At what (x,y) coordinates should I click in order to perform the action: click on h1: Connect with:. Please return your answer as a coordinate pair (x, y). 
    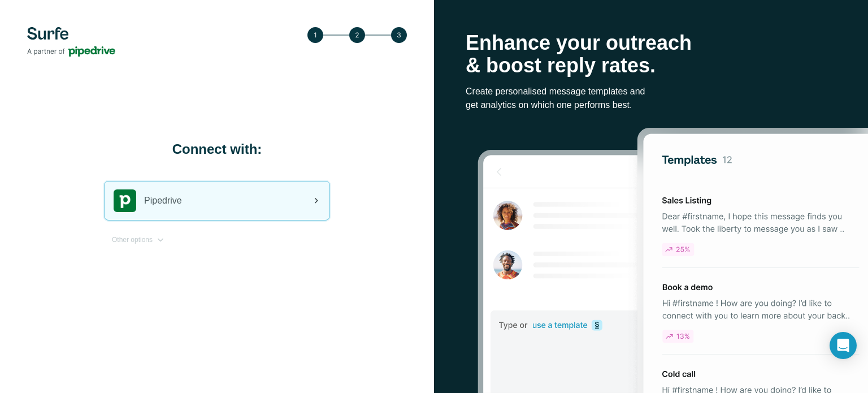
    Looking at the image, I should click on (217, 149).